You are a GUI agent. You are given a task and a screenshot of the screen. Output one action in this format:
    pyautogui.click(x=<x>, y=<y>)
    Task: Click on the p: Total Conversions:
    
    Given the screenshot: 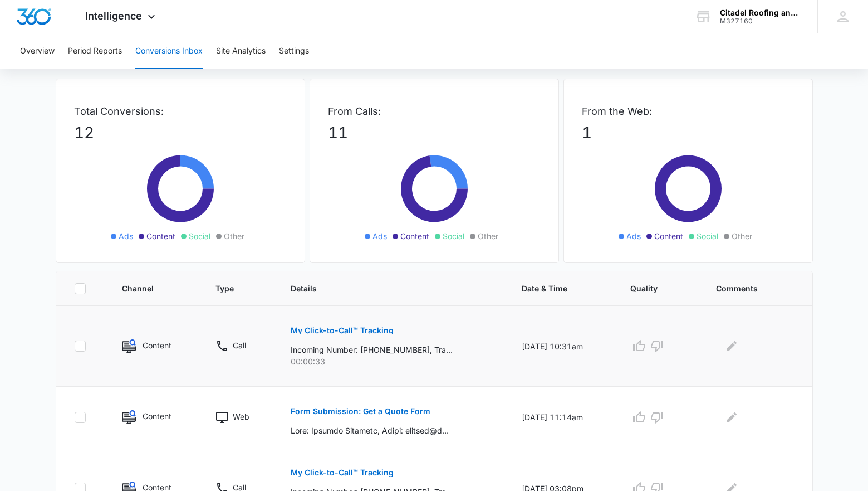 What is the action you would take?
    pyautogui.click(x=181, y=111)
    